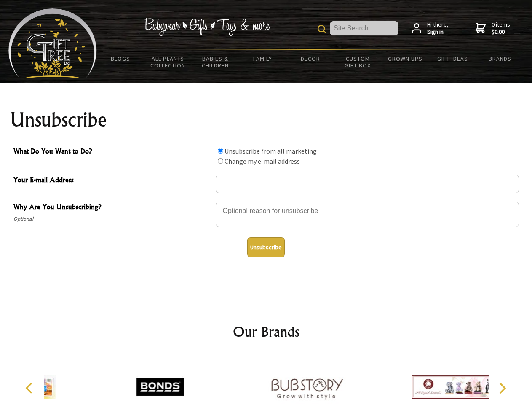 The width and height of the screenshot is (532, 405). Describe the element at coordinates (500, 58) in the screenshot. I see `a: Brands` at that location.